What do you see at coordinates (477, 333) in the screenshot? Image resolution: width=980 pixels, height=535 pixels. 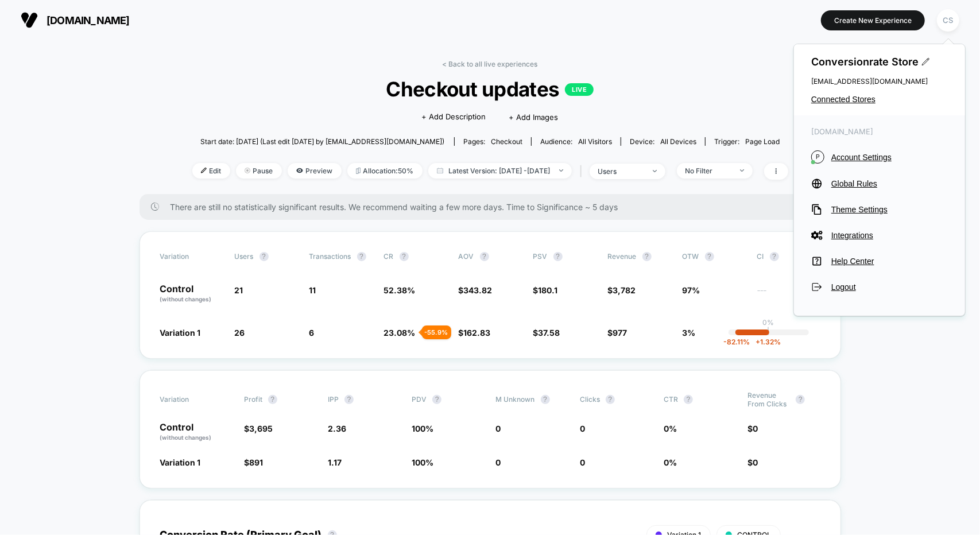 I see `span: 162.83` at bounding box center [477, 333].